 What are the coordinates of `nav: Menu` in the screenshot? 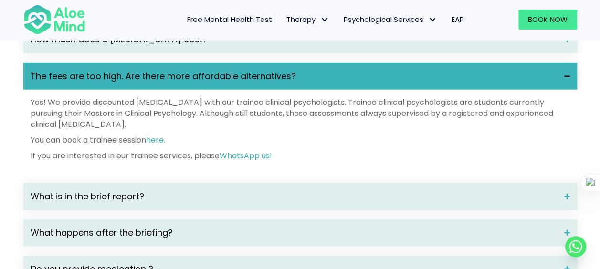 It's located at (284, 20).